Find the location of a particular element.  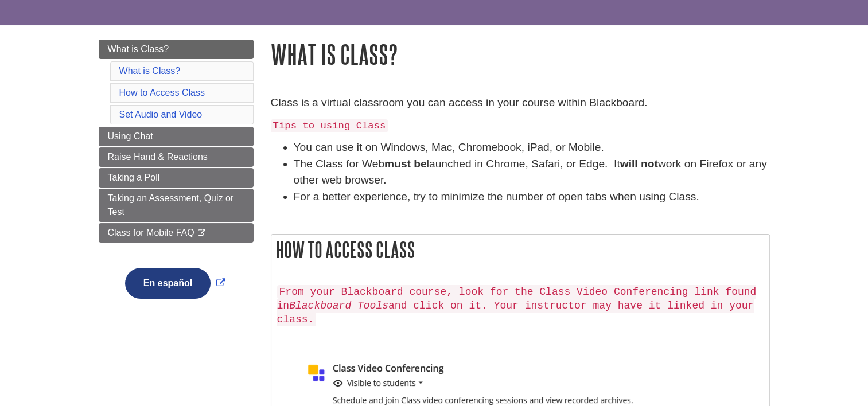

strong: must be is located at coordinates (406, 164).